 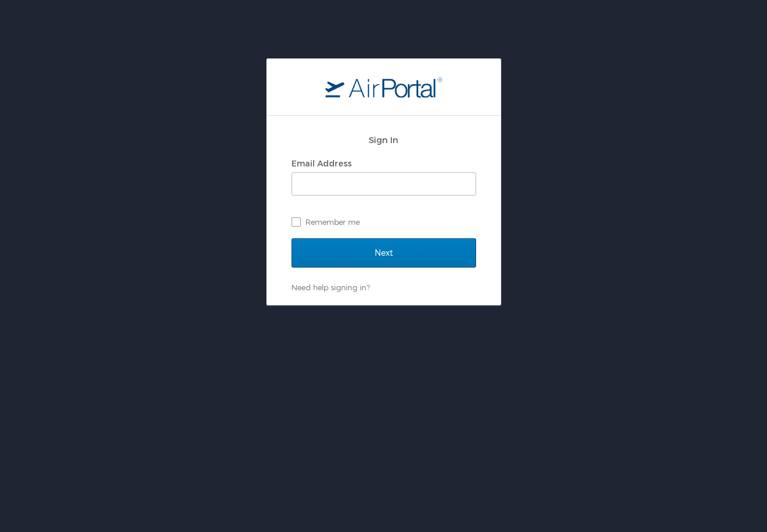 What do you see at coordinates (330, 287) in the screenshot?
I see `a: Need help signing in?` at bounding box center [330, 287].